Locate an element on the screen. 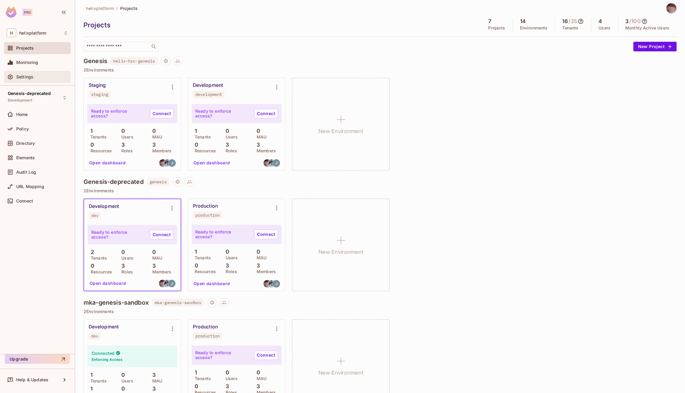  div: dev is located at coordinates (95, 336).